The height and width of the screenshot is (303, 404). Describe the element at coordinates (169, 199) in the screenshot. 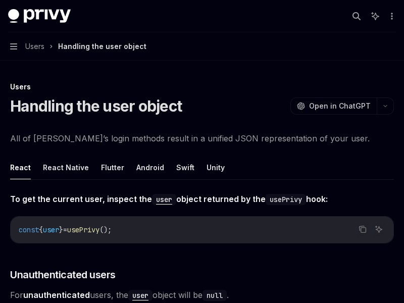

I see `strong: To get the current user, inspect the object returned by the hook:` at that location.